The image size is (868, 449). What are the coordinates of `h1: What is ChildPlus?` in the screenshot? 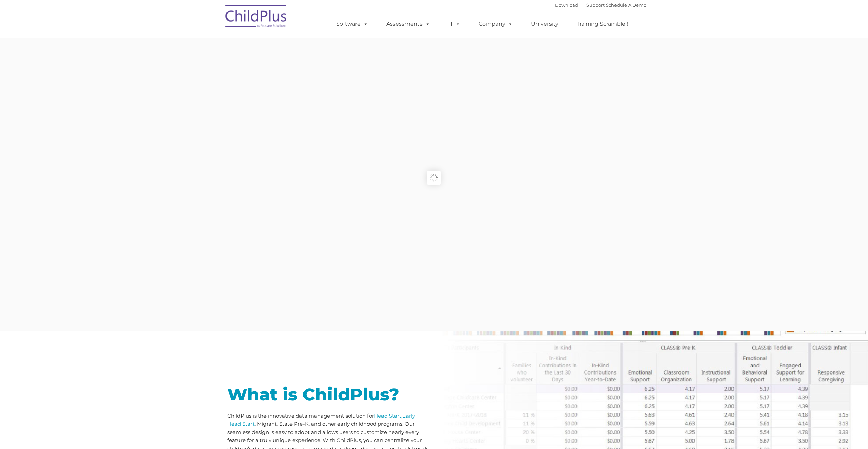 It's located at (328, 395).